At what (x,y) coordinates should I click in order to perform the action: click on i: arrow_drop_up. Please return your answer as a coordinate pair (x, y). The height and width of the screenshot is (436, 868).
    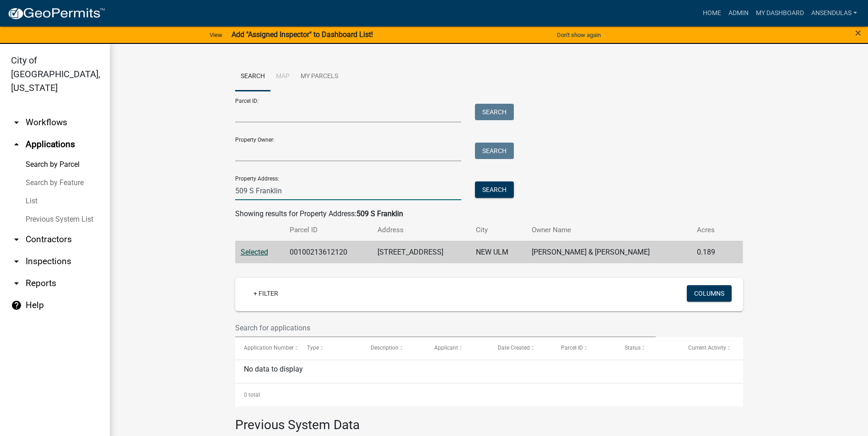
    Looking at the image, I should click on (16, 144).